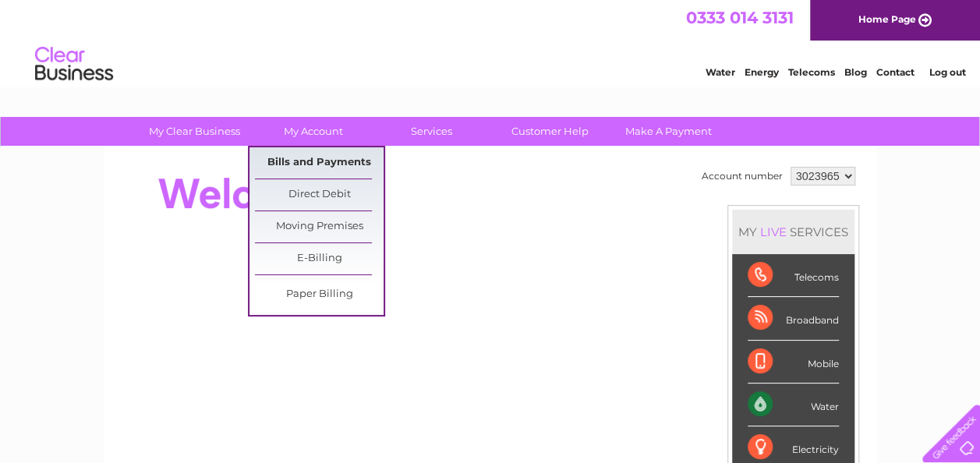 The height and width of the screenshot is (463, 980). Describe the element at coordinates (668, 131) in the screenshot. I see `a: Make A Payment` at that location.